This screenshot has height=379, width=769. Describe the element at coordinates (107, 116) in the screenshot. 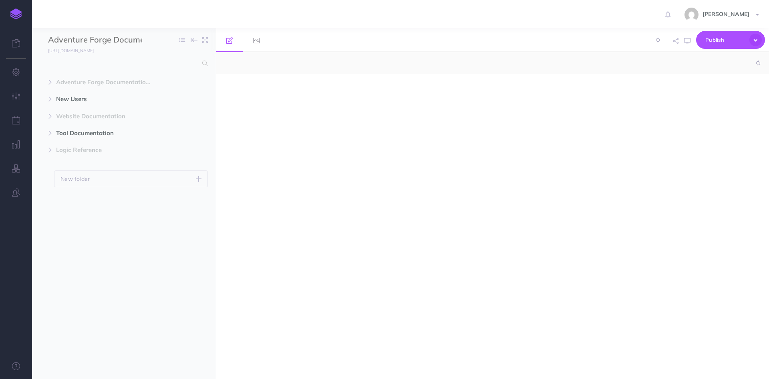

I see `span: Website Documentation` at that location.